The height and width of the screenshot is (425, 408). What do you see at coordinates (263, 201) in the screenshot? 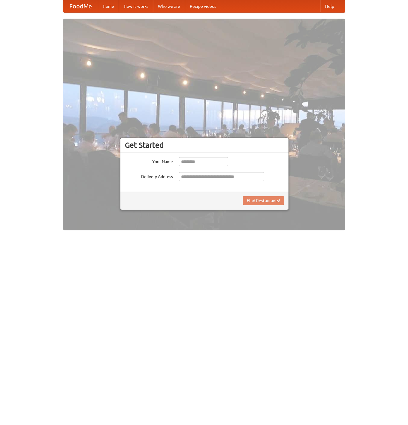
I see `button: Find Restaurants!` at bounding box center [263, 201].